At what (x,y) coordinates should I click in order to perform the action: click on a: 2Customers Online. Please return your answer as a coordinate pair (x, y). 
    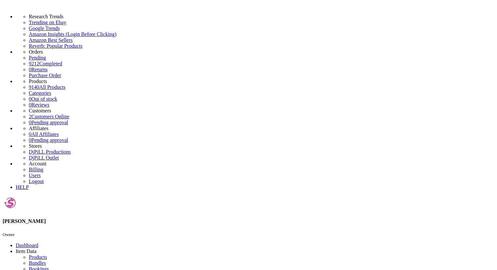
    Looking at the image, I should click on (49, 116).